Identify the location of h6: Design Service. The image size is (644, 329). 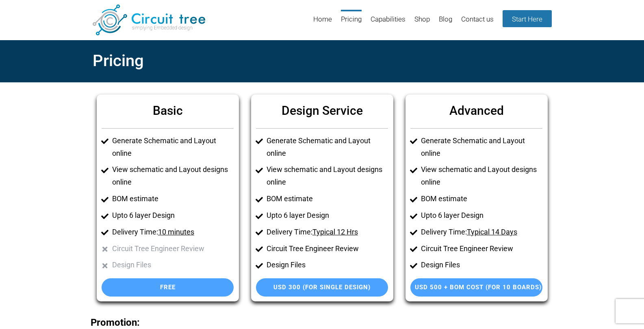
(322, 110).